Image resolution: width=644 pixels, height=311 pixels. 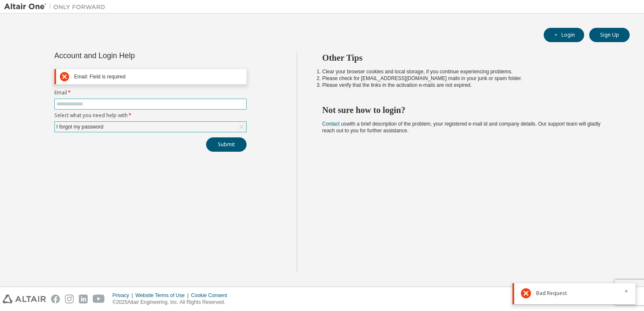 I want to click on li: Clear your browser cookies and local storage, if you continue experiencing problems., so click(x=469, y=71).